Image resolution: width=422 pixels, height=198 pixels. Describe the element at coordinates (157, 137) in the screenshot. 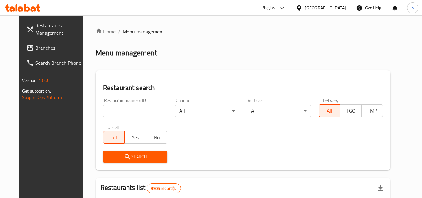

I see `span: No` at that location.